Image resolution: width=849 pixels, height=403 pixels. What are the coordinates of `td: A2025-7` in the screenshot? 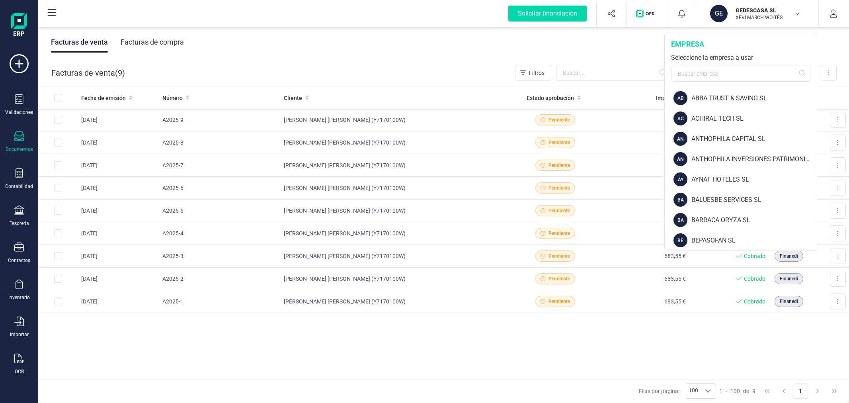 It's located at (220, 165).